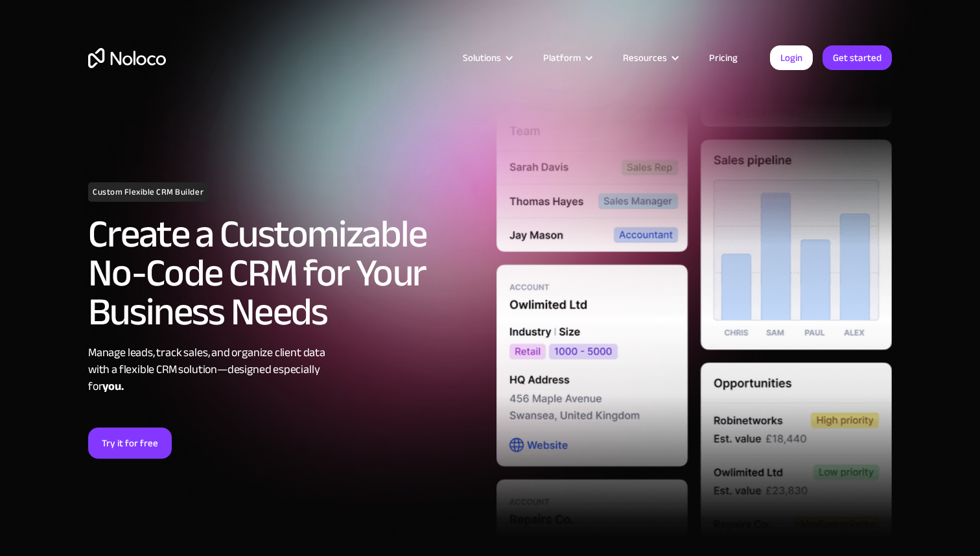 Image resolution: width=980 pixels, height=556 pixels. What do you see at coordinates (792, 58) in the screenshot?
I see `a: Login` at bounding box center [792, 58].